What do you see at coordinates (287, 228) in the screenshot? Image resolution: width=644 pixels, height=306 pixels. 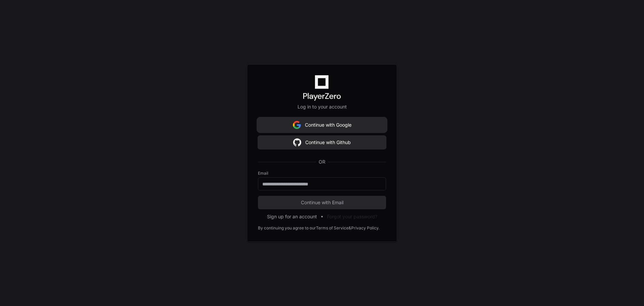 I see `div: By continuing you agree to our` at bounding box center [287, 228].